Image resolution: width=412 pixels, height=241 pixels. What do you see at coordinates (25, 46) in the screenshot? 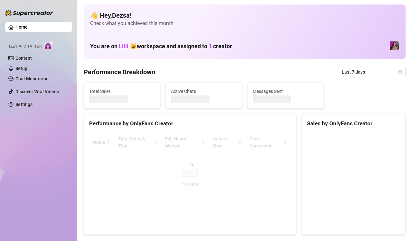
I see `span: Izzy AI Chatter` at bounding box center [25, 46].